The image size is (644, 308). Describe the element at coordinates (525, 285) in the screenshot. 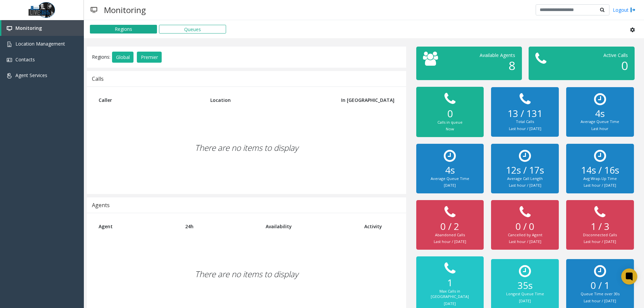

I see `h2: 35s` at that location.